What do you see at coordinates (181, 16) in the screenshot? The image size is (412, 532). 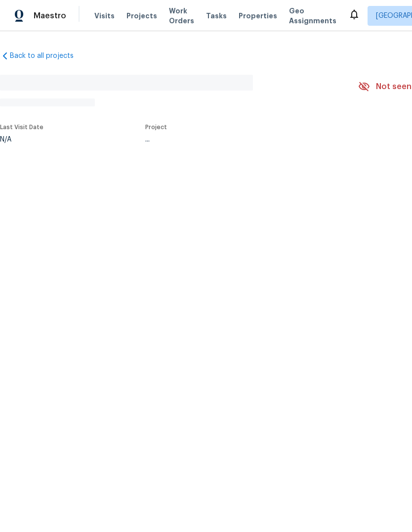 I see `span: Work Orders` at bounding box center [181, 16].